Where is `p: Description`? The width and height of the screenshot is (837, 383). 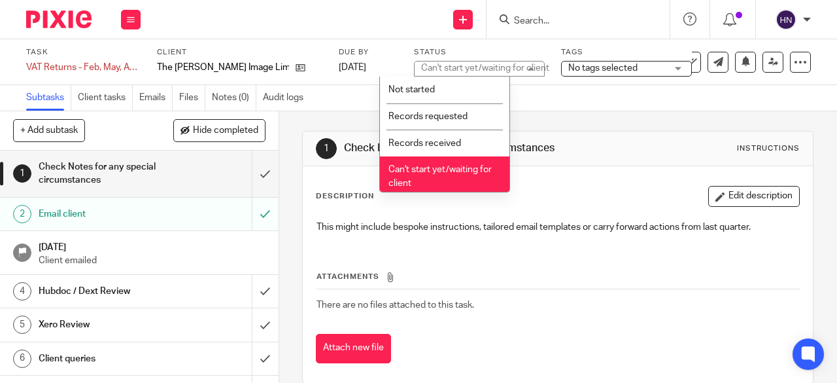
p: Description is located at coordinates (345, 196).